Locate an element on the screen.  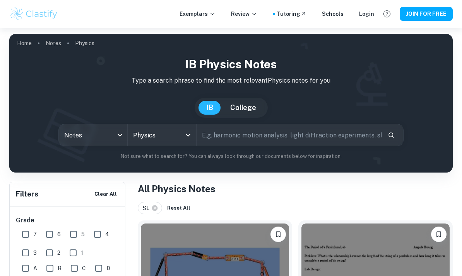
h6: Grade is located at coordinates (68, 221).